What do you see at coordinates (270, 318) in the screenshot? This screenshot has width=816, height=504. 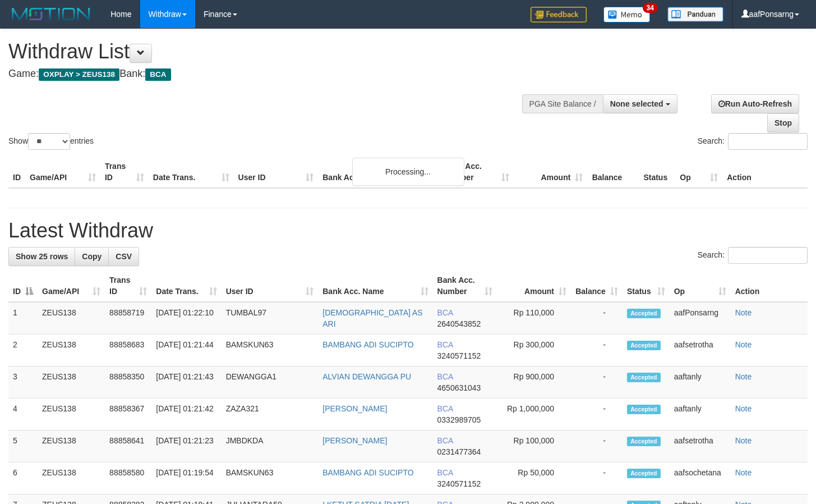 I see `td: TUMBAL97` at bounding box center [270, 318].